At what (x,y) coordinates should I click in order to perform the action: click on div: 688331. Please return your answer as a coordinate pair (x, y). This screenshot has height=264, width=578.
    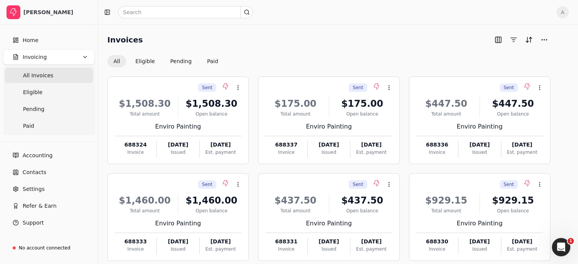
    Looking at the image, I should click on (286, 242).